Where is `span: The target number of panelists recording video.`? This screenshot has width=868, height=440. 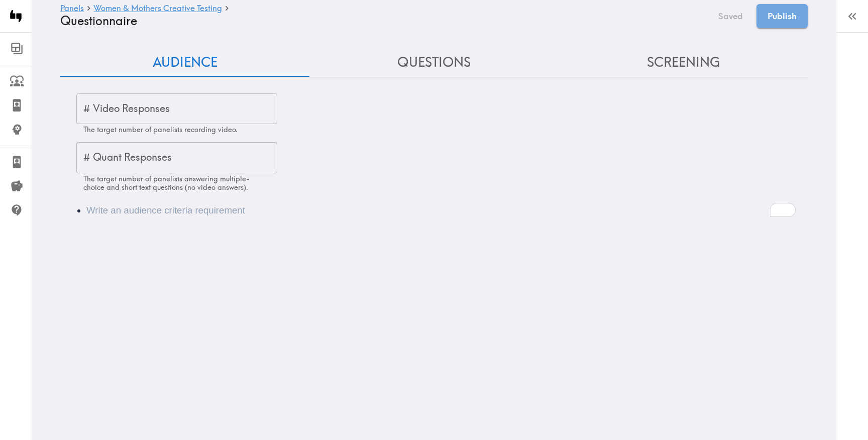
span: The target number of panelists recording video. is located at coordinates (160, 129).